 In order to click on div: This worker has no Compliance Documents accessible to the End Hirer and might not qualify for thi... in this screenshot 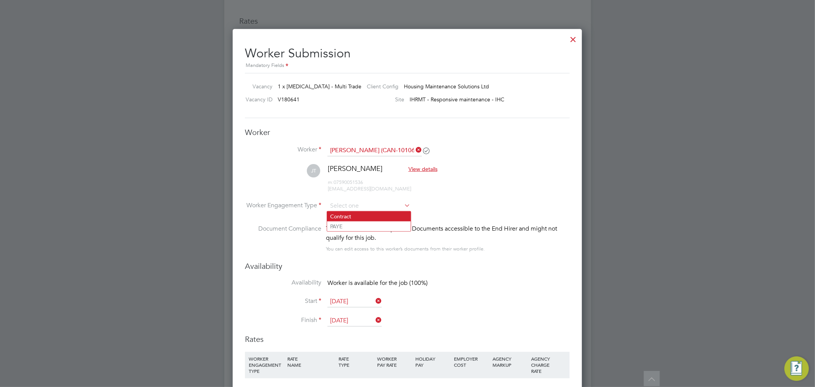, I will do `click(448, 233)`.